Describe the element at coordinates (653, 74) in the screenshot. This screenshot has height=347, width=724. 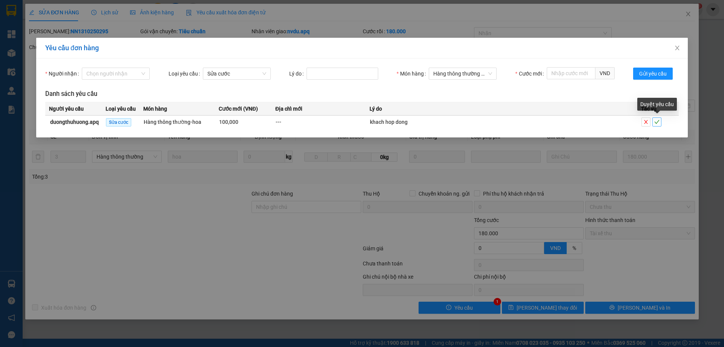
I see `button: Gửi yêu cầu` at that location.